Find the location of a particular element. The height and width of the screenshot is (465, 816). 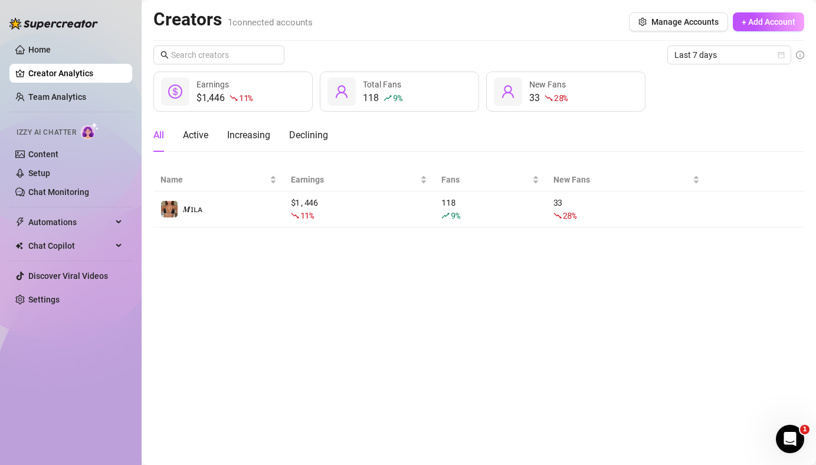

button: Manage Accounts is located at coordinates (679, 22).